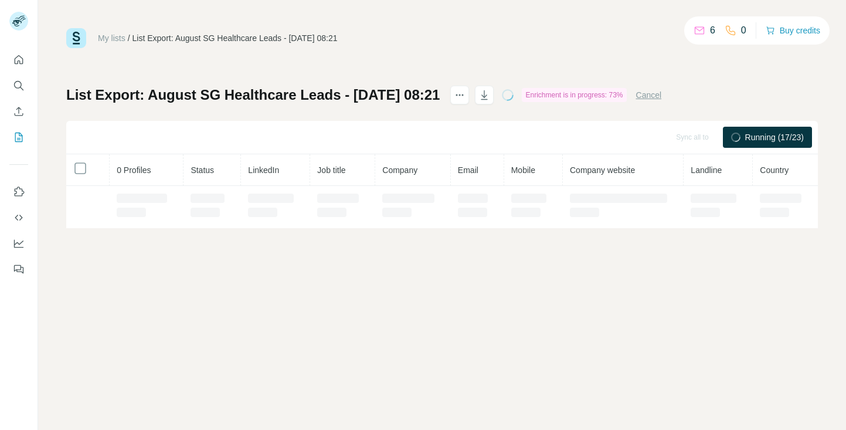  What do you see at coordinates (19, 86) in the screenshot?
I see `button: Search` at bounding box center [19, 86].